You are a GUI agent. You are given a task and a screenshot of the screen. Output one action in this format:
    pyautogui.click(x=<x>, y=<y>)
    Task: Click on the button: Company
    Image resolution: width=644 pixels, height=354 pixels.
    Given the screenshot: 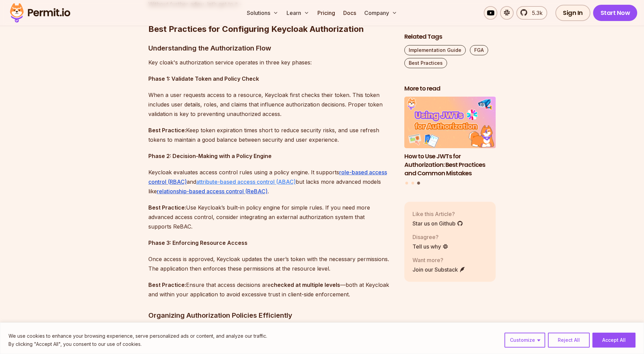 What is the action you would take?
    pyautogui.click(x=381, y=13)
    